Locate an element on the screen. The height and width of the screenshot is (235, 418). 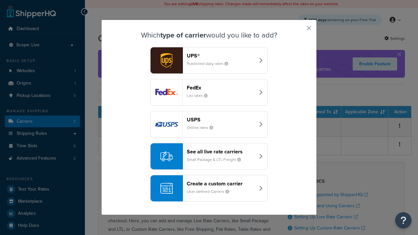
button: Open Resource Center is located at coordinates (403, 220).